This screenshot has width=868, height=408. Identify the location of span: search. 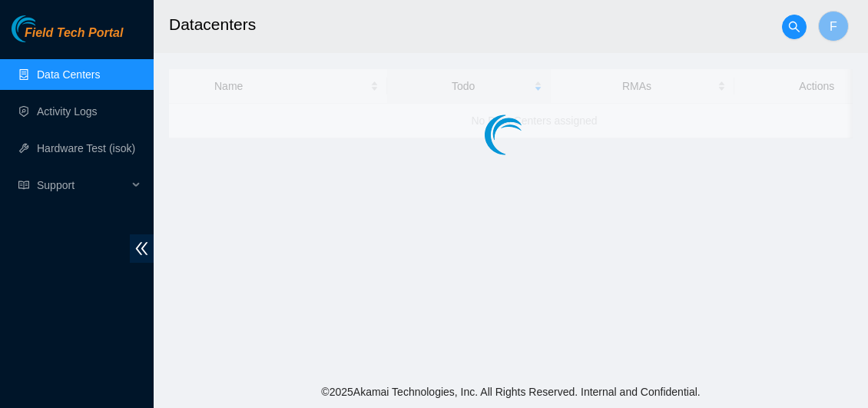
(794, 27).